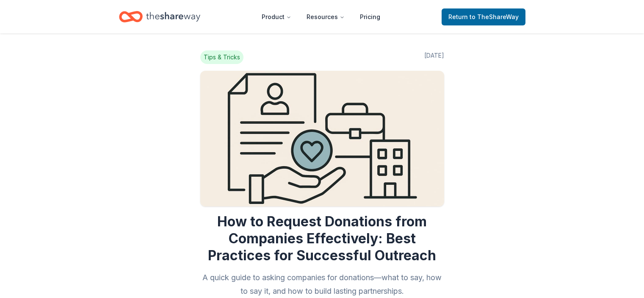  Describe the element at coordinates (370, 17) in the screenshot. I see `a: Pricing` at that location.